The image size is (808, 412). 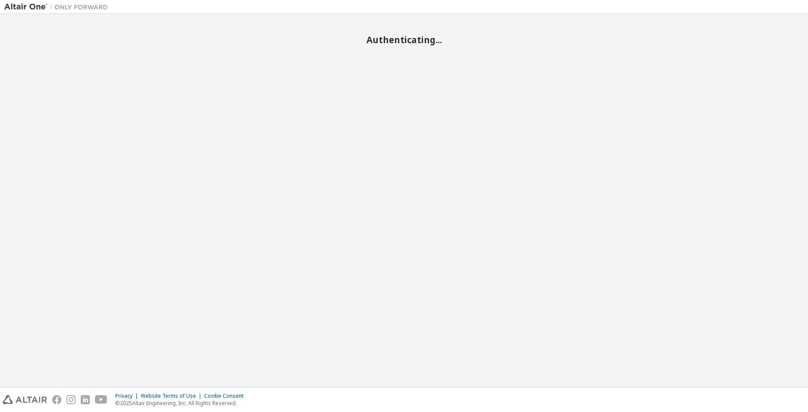 What do you see at coordinates (182, 403) in the screenshot?
I see `p: © 2025 Altair Engineering, Inc. All Rights Reserved.` at bounding box center [182, 403].